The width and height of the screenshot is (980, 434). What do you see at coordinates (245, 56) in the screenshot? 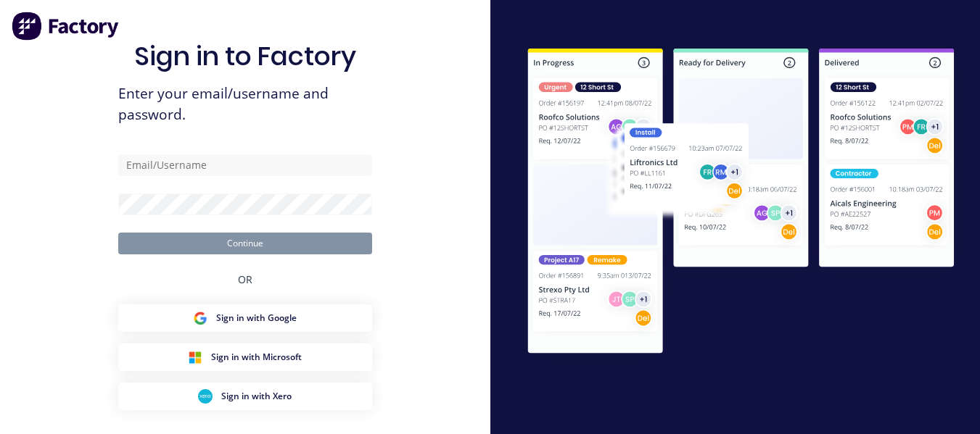
I see `h1: Sign in to Factory` at bounding box center [245, 56].